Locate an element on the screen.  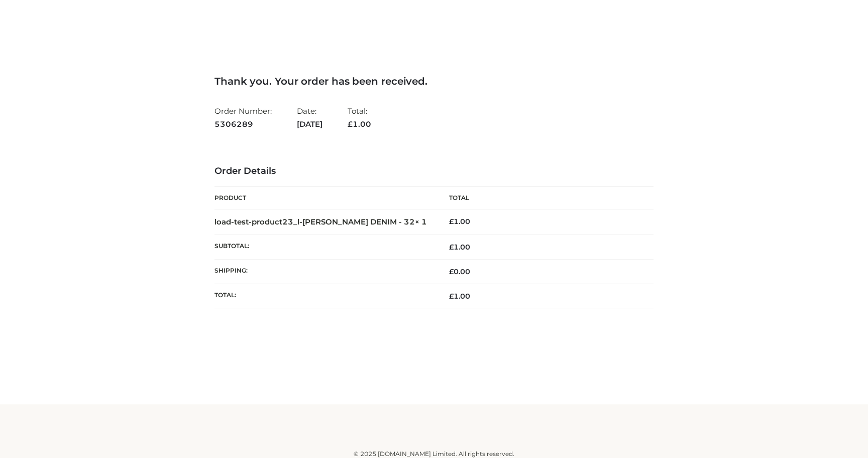
th: Product is located at coordinates (324, 198).